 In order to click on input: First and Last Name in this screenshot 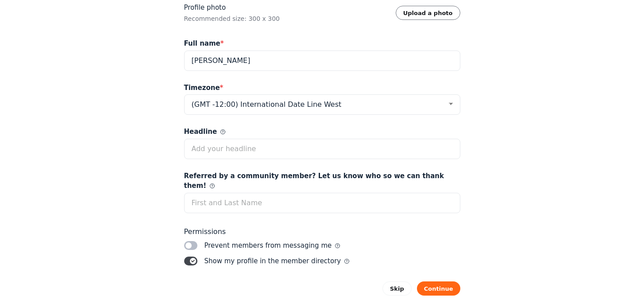, I will do `click(322, 203)`.